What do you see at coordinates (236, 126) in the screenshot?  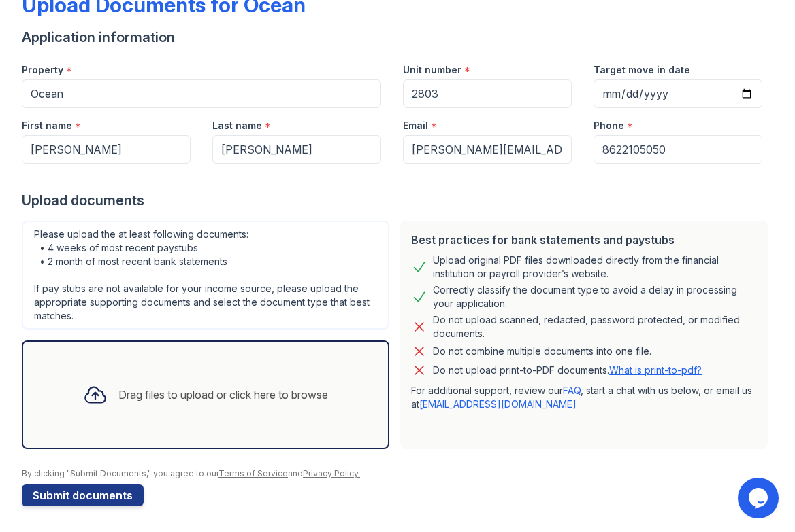 I see `label: Last name` at bounding box center [236, 126].